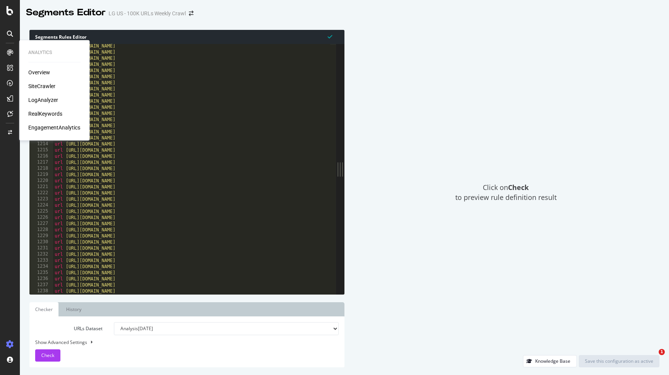 The image size is (669, 375). I want to click on div: 1229, so click(41, 236).